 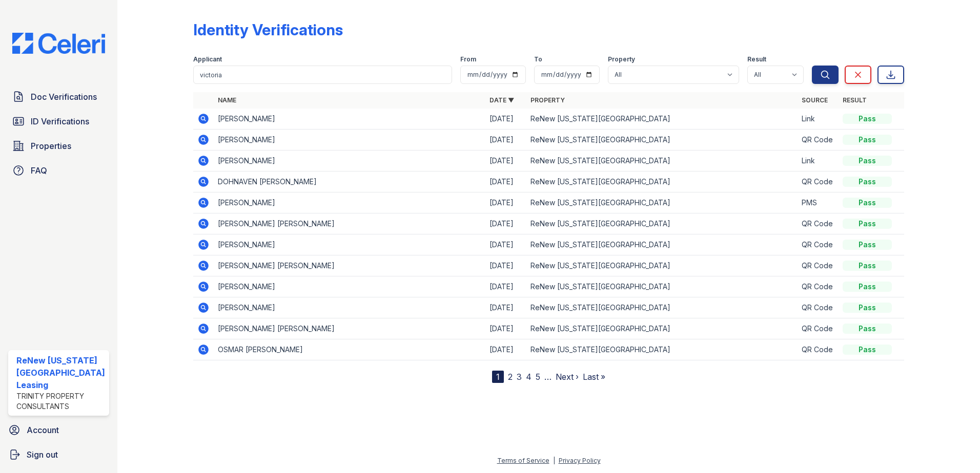 I want to click on a: Name, so click(x=227, y=100).